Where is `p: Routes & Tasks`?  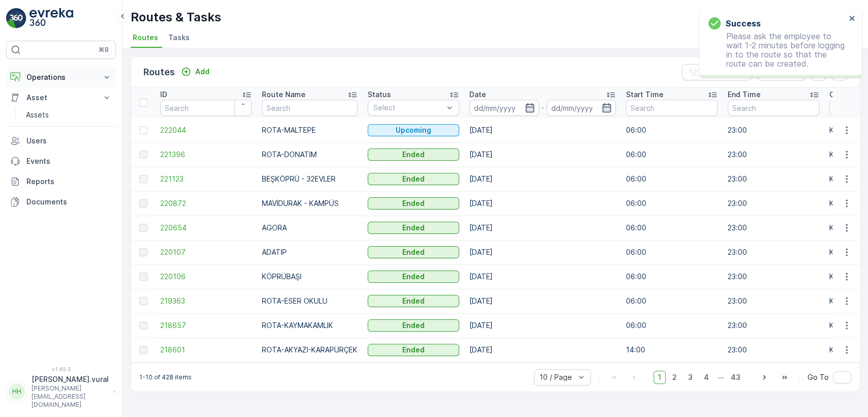 p: Routes & Tasks is located at coordinates (176, 18).